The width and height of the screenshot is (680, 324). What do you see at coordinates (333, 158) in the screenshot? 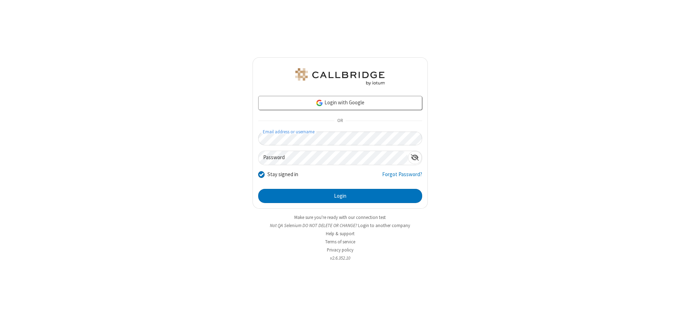
I see `input: Password` at bounding box center [333, 158].